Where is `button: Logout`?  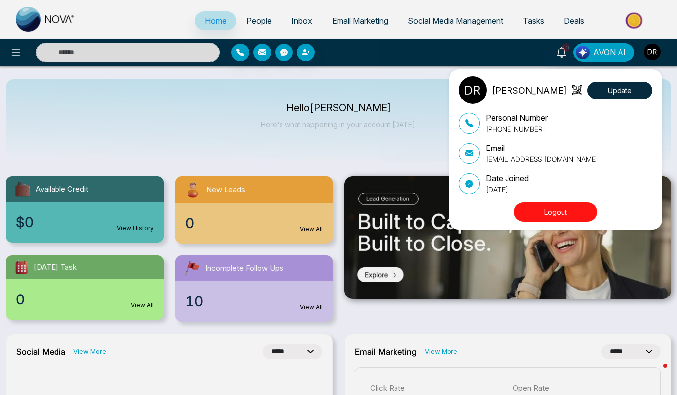 button: Logout is located at coordinates (555, 212).